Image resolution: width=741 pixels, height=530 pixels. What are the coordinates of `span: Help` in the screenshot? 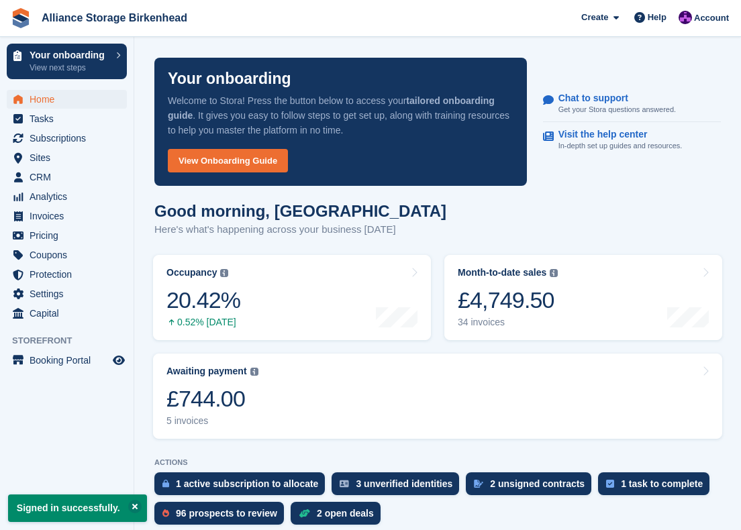 It's located at (657, 17).